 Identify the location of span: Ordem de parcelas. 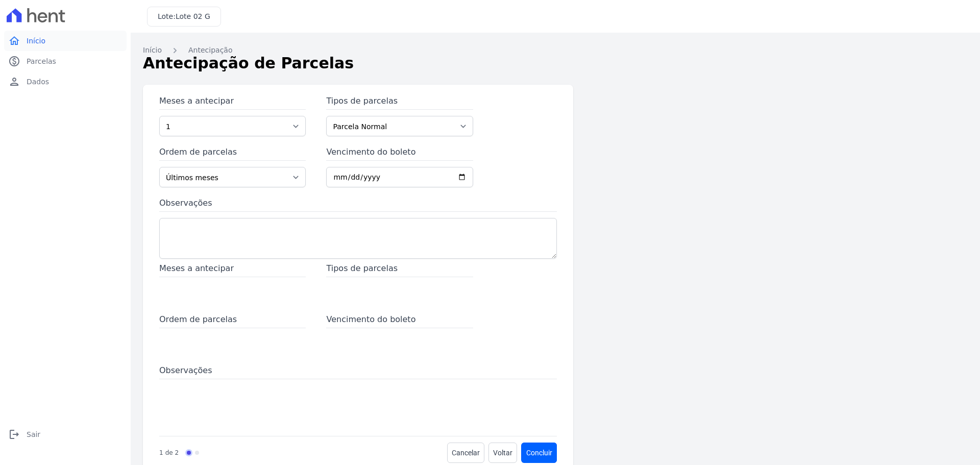
(232, 321).